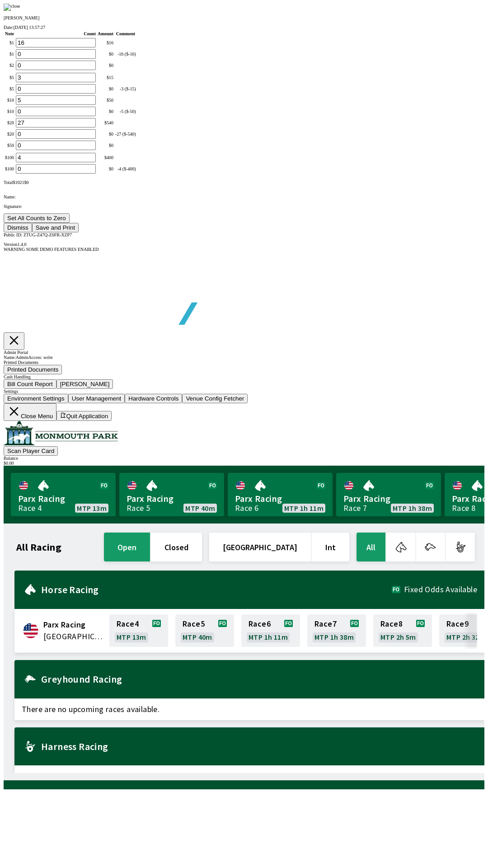 This screenshot has height=868, width=488. I want to click on button: All, so click(371, 547).